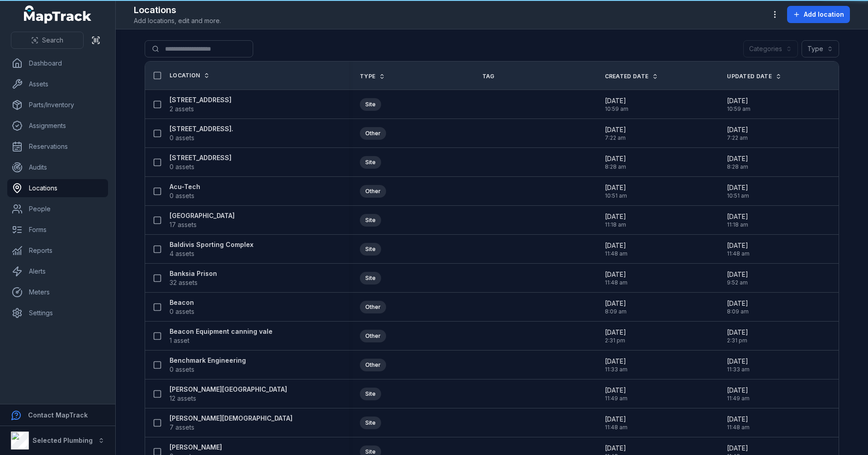  I want to click on span: Created Date, so click(627, 76).